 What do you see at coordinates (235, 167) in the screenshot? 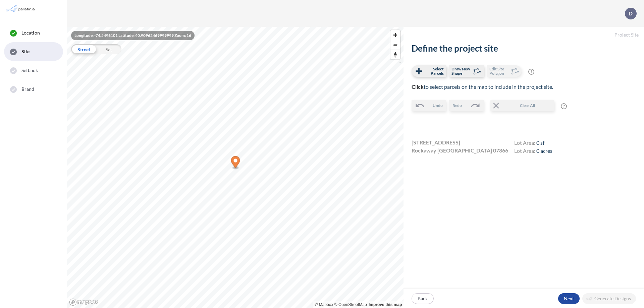
I see `canvas: Map` at bounding box center [235, 167].